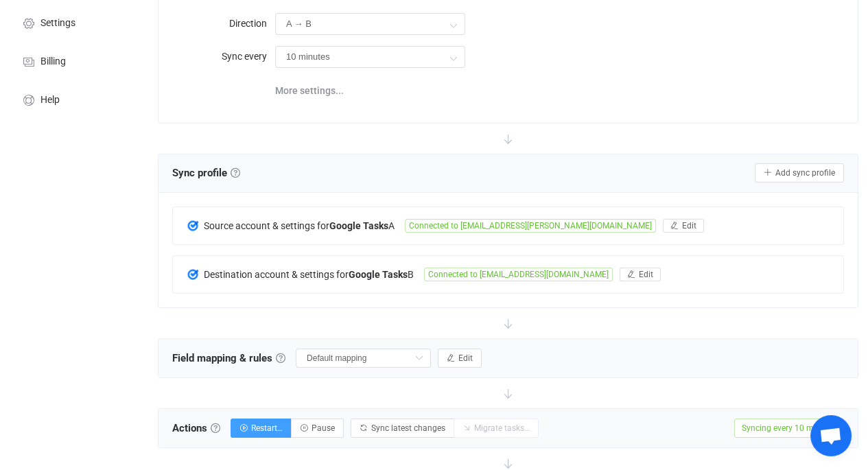 The image size is (868, 470). Describe the element at coordinates (53, 62) in the screenshot. I see `span: Billing` at that location.